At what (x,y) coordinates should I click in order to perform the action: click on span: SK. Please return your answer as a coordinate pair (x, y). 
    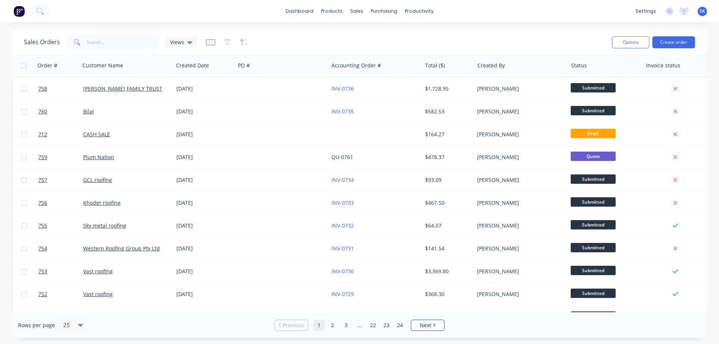
    Looking at the image, I should click on (702, 11).